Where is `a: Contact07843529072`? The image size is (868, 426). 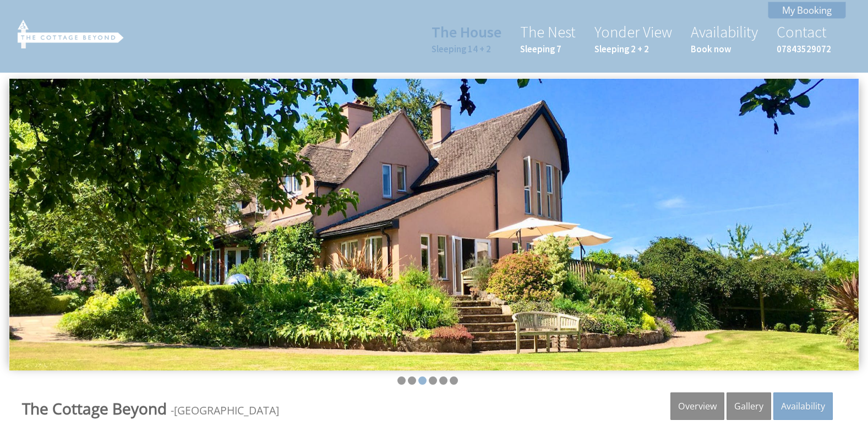 a: Contact07843529072 is located at coordinates (804, 38).